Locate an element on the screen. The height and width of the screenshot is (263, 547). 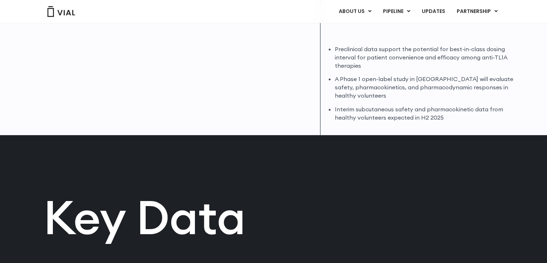
a: ABOUT USMenu Toggle is located at coordinates (355, 12).